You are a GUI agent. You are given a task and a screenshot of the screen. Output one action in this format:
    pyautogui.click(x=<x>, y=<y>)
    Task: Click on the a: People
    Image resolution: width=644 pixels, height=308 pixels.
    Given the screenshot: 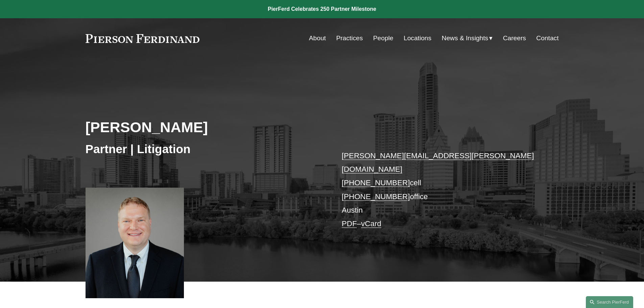 What is the action you would take?
    pyautogui.click(x=383, y=38)
    